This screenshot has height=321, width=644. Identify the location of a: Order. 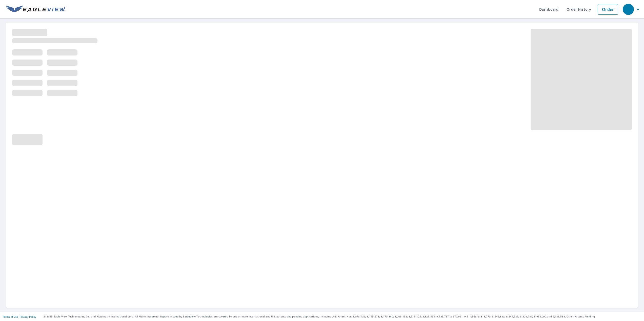
(608, 10).